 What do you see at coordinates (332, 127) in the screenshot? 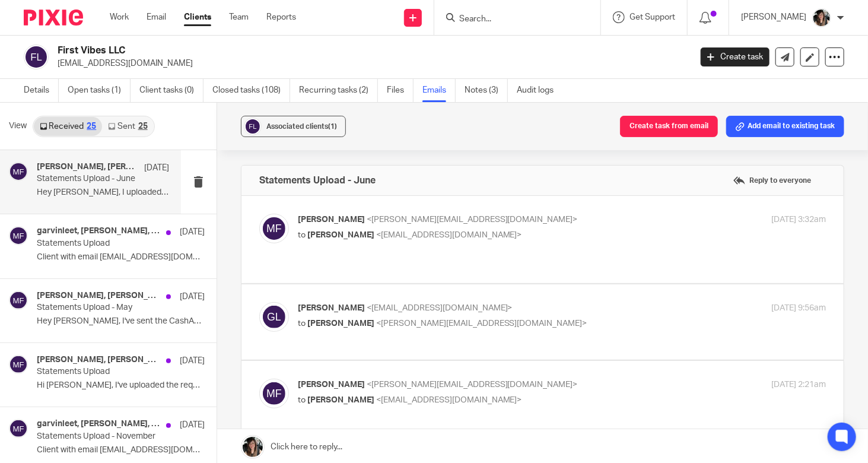
I see `span: (1)` at bounding box center [332, 127].